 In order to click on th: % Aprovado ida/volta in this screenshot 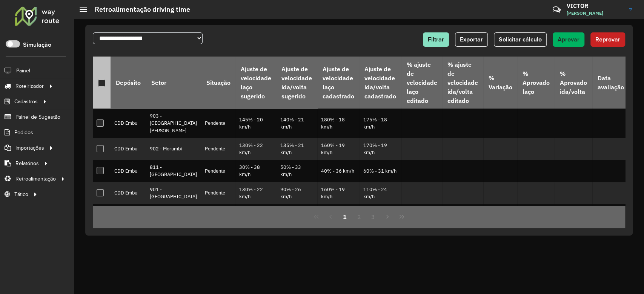, I will do `click(573, 83)`.